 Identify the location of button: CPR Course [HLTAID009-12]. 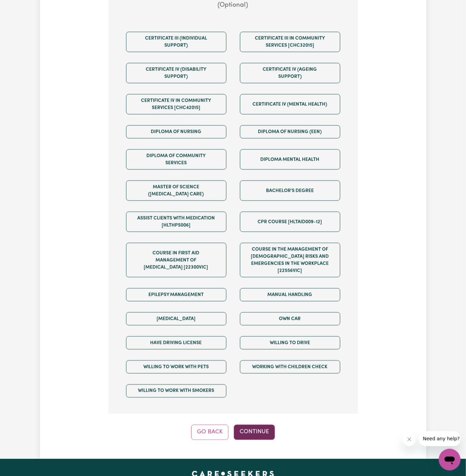
(290, 222).